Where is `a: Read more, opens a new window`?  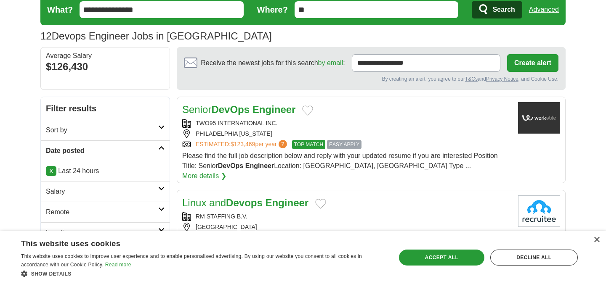
a: Read more, opens a new window is located at coordinates (118, 265).